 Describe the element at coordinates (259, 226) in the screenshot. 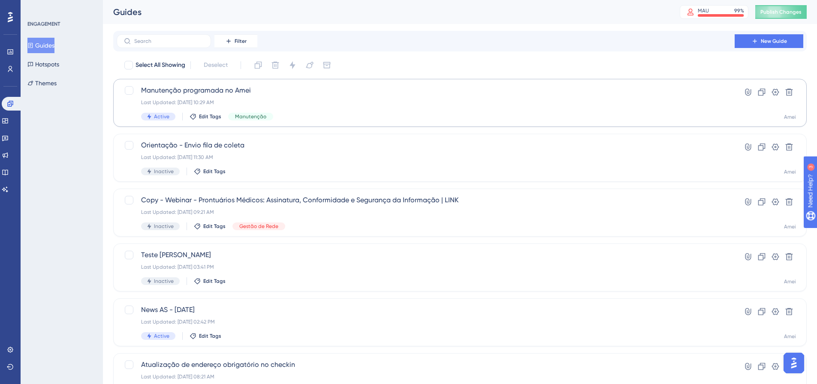

I see `span: Gestão de Rede` at that location.